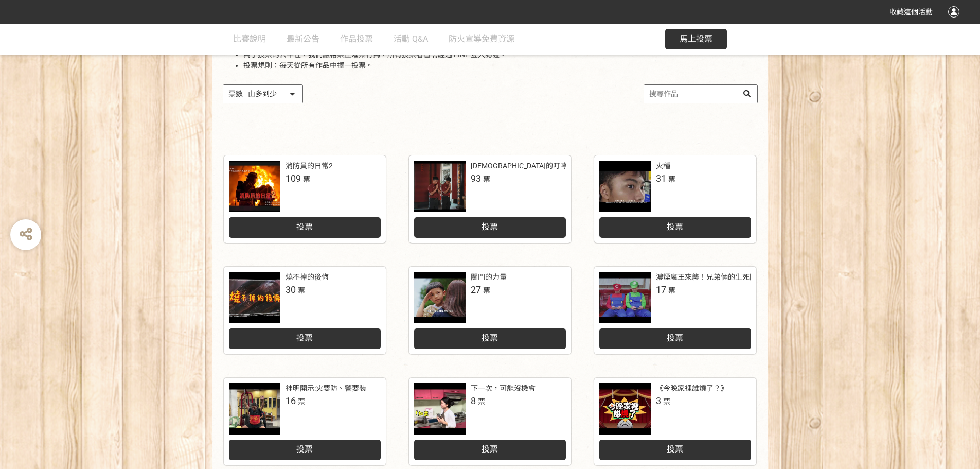 The image size is (980, 469). I want to click on input: 搜尋作品, so click(701, 94).